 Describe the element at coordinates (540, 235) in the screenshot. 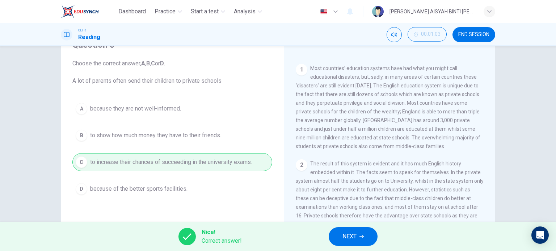

I see `div: Open Intercom Messenger` at that location.